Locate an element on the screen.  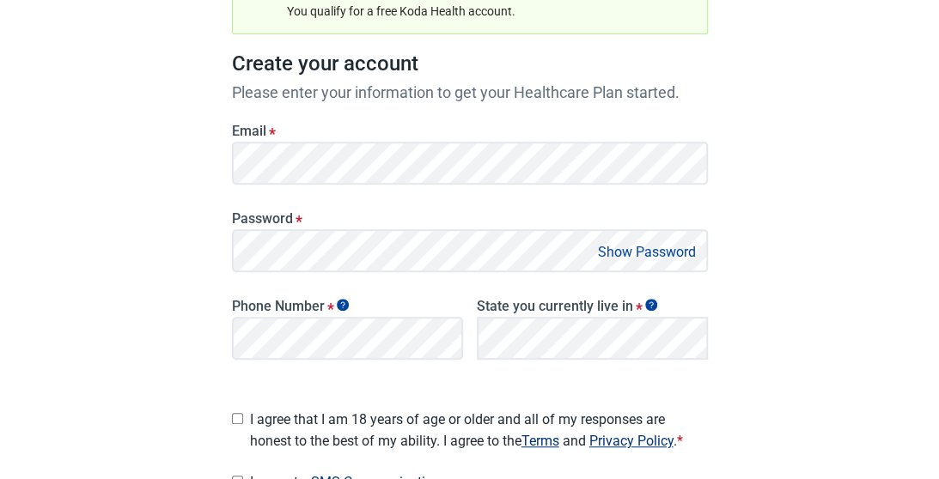
button: Show Password is located at coordinates (647, 252).